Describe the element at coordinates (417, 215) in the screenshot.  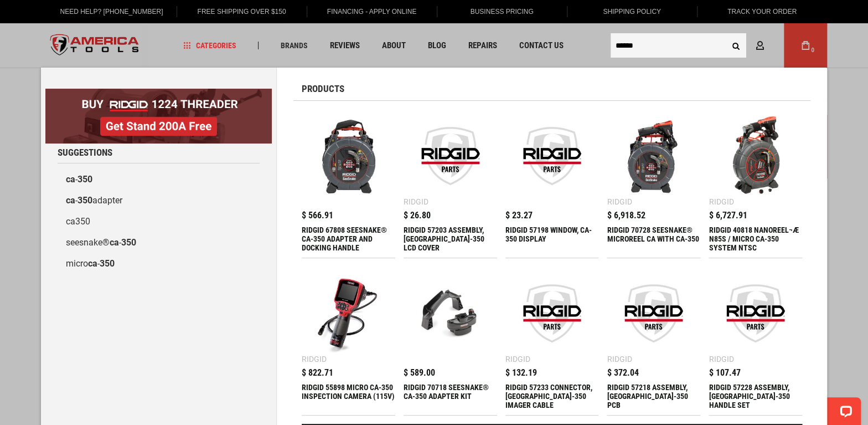
I see `span: $ 26.80` at that location.